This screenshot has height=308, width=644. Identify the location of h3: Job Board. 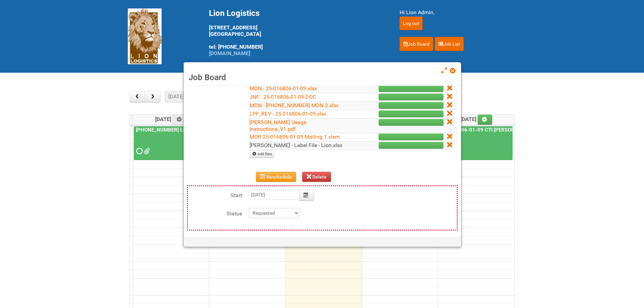
(322, 77).